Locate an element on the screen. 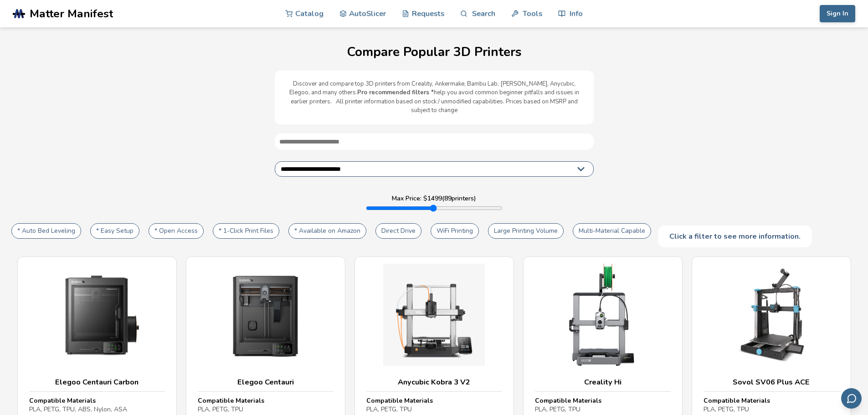 This screenshot has width=868, height=415. button: * Auto Bed Leveling is located at coordinates (46, 231).